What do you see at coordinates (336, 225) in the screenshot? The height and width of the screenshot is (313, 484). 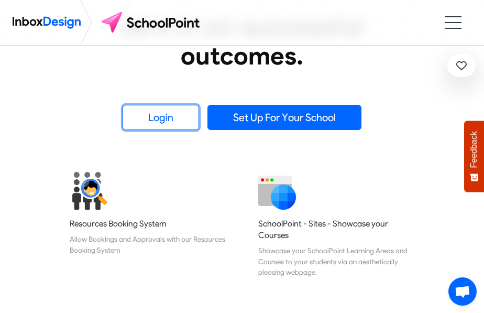 I see `a: SchoolPoint - Sites - Showcase your Courses Showcase your SchoolPoint Learning Areas and Courses ...` at bounding box center [336, 225].